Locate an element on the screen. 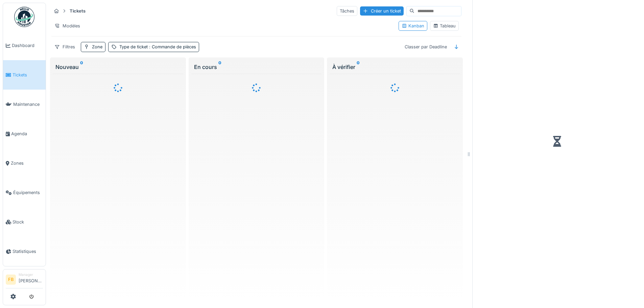  a: Dashboard is located at coordinates (24, 45).